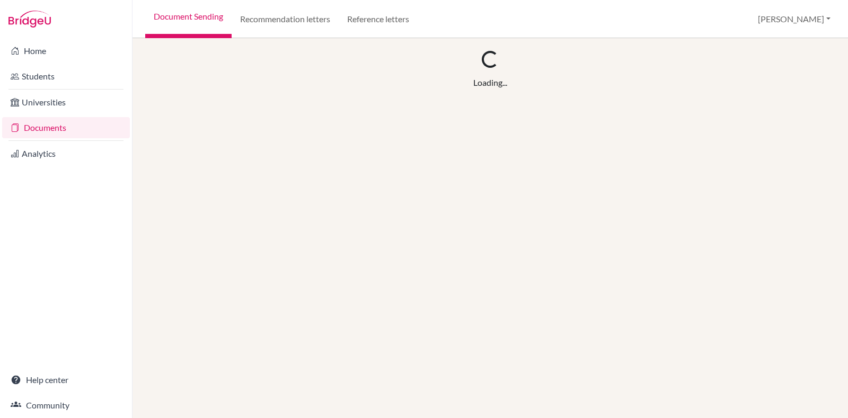 The width and height of the screenshot is (848, 418). What do you see at coordinates (66, 405) in the screenshot?
I see `a: Community` at bounding box center [66, 405].